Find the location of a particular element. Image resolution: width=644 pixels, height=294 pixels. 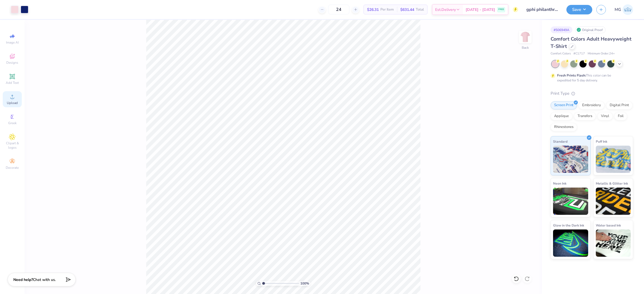

button: Save is located at coordinates (580, 9).